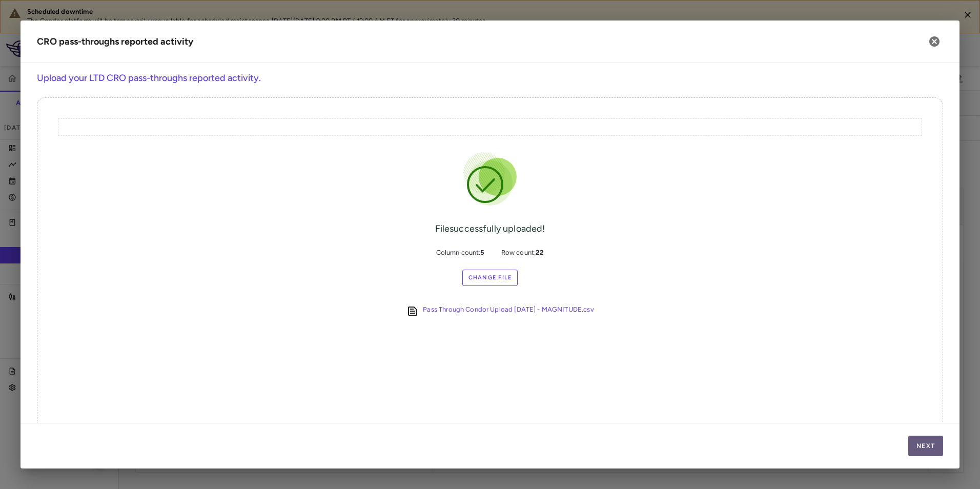 This screenshot has height=489, width=980. Describe the element at coordinates (490, 78) in the screenshot. I see `h6: Upload your LTD CRO pass-throughs reported activity.` at that location.